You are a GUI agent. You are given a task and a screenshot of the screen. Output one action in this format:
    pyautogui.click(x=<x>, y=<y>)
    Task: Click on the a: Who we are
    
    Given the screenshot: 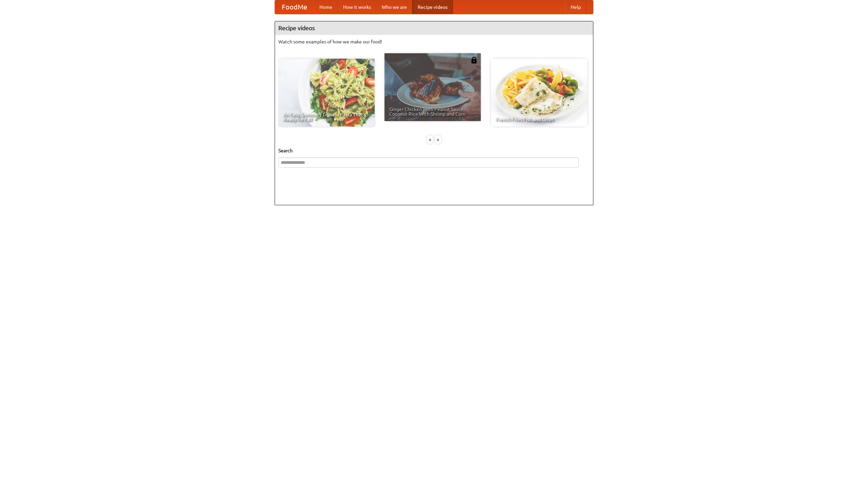 What is the action you would take?
    pyautogui.click(x=394, y=7)
    